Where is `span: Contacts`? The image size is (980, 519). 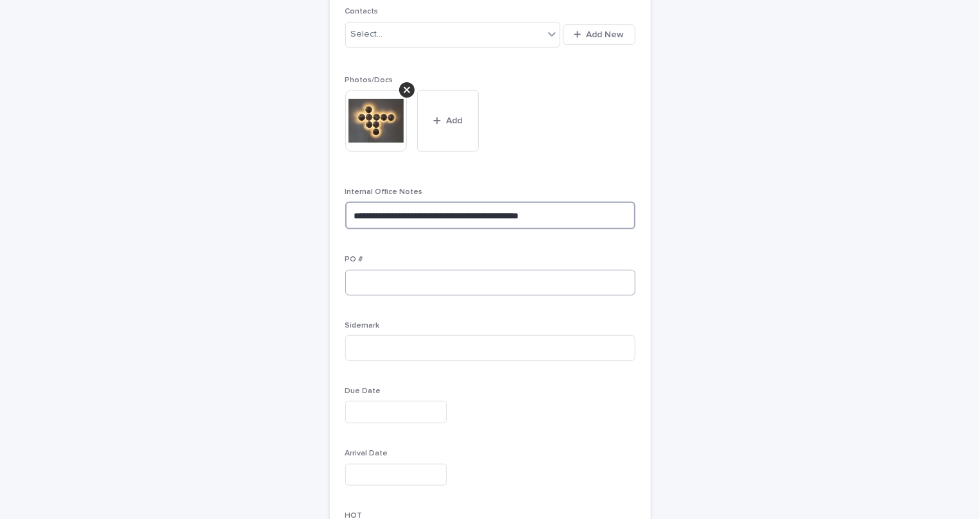 span: Contacts is located at coordinates (362, 12).